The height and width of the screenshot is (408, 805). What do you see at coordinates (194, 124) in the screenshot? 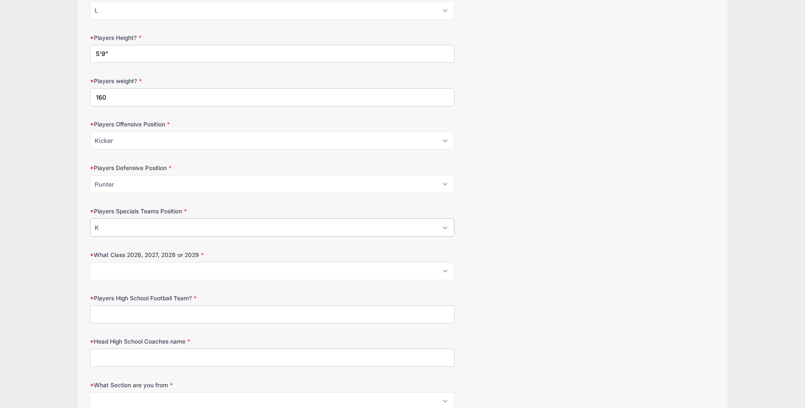
I see `label: Players Offensive Position` at bounding box center [194, 124].